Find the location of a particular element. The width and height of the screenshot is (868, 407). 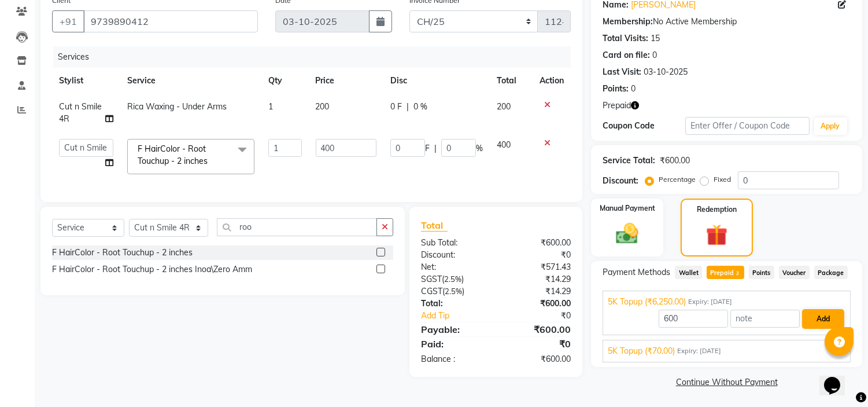

th: Disc is located at coordinates (436, 81).